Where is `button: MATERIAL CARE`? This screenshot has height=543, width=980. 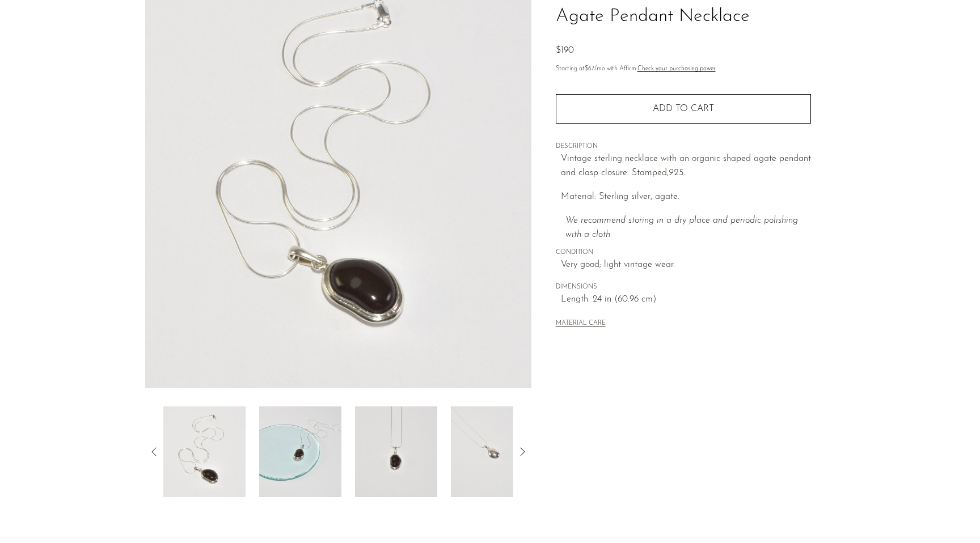 button: MATERIAL CARE is located at coordinates (581, 324).